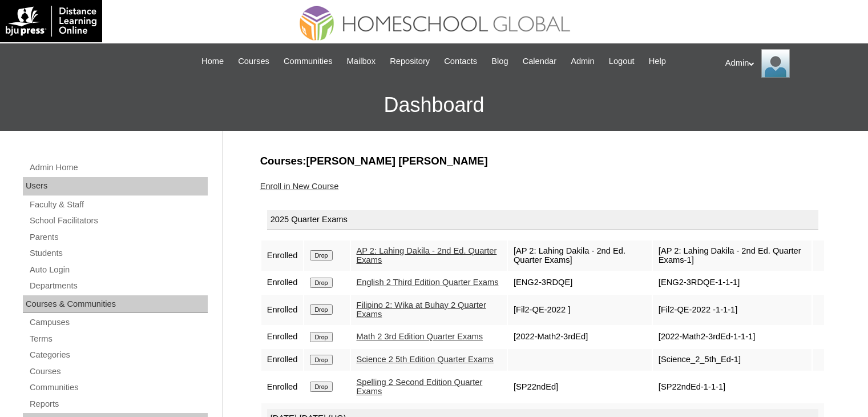 Image resolution: width=868 pixels, height=417 pixels. I want to click on span: Admin, so click(582, 61).